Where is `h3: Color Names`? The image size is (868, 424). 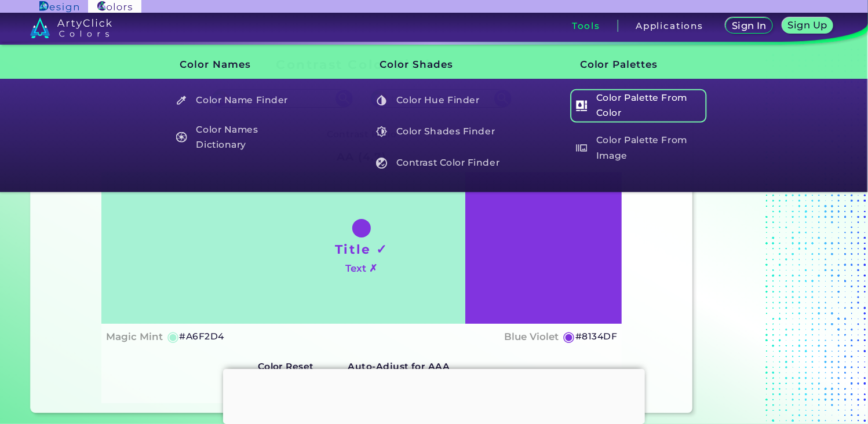 h3: Color Names is located at coordinates (233, 65).